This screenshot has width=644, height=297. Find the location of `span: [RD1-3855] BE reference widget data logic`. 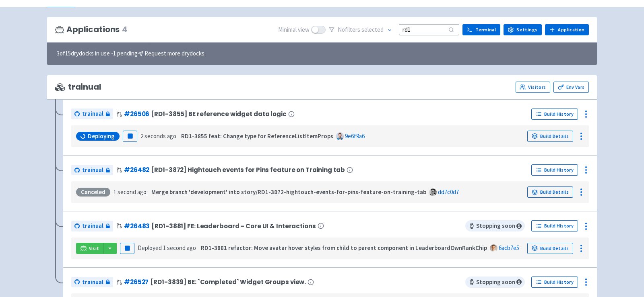

span: [RD1-3855] BE reference widget data logic is located at coordinates (218, 114).